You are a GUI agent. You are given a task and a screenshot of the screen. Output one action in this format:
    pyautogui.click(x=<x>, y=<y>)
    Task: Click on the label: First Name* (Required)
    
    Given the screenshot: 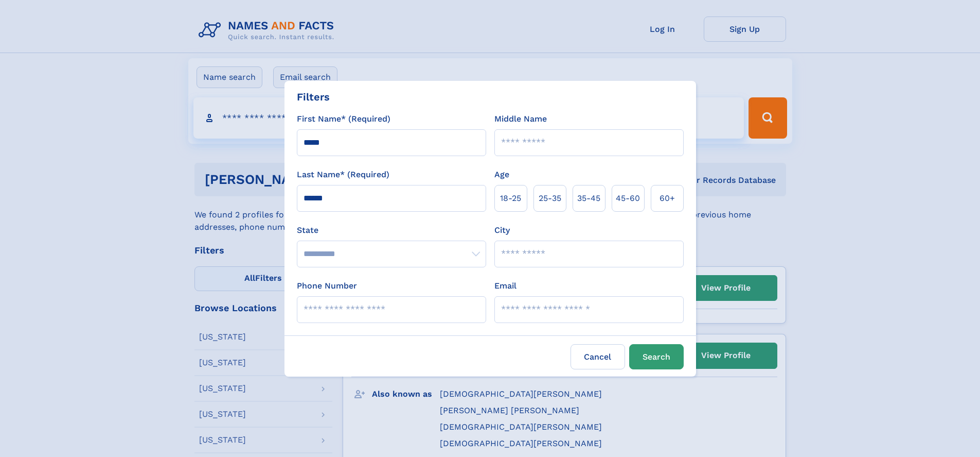 What is the action you would take?
    pyautogui.click(x=344, y=119)
    